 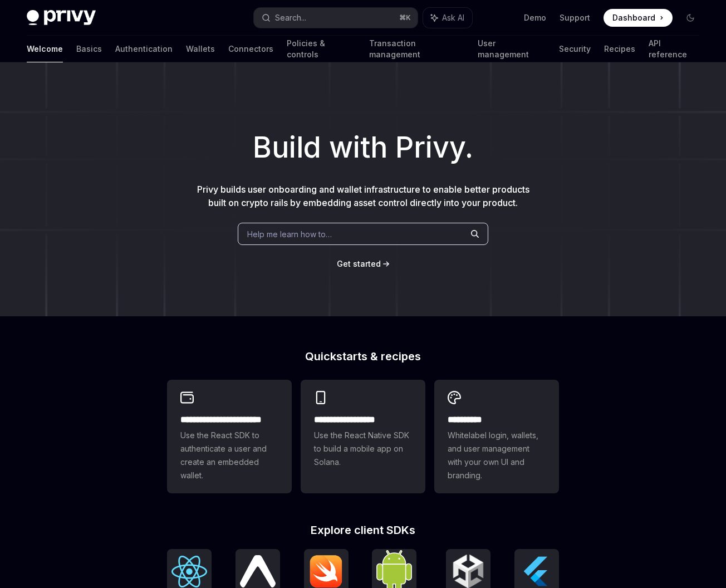 What do you see at coordinates (363, 530) in the screenshot?
I see `h2: Explore client SDKs` at bounding box center [363, 530].